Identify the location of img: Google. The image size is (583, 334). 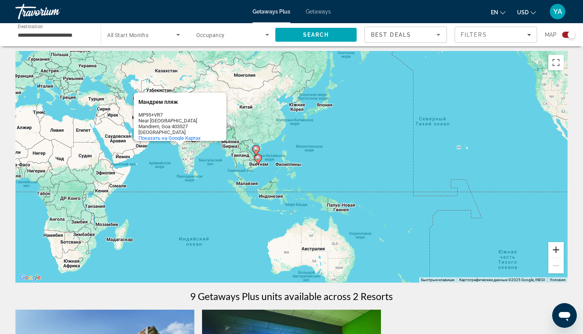
(30, 277).